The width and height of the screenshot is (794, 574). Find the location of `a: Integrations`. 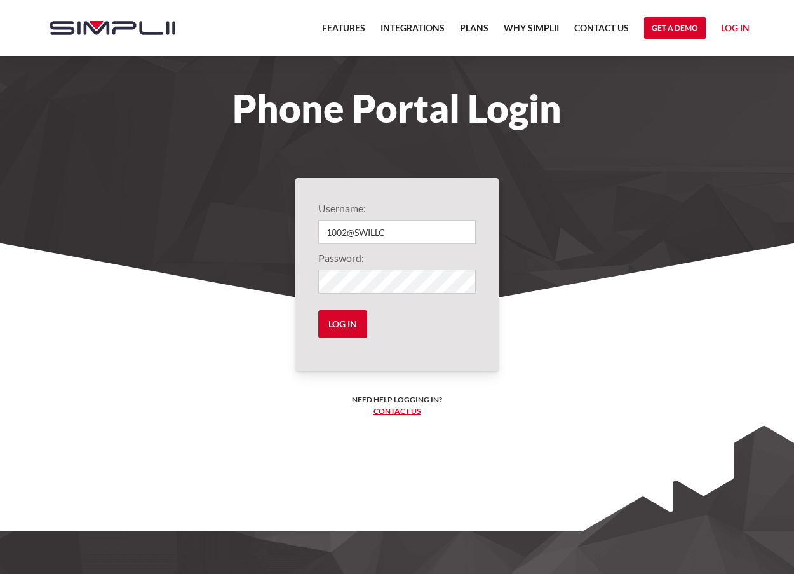

a: Integrations is located at coordinates (412, 32).